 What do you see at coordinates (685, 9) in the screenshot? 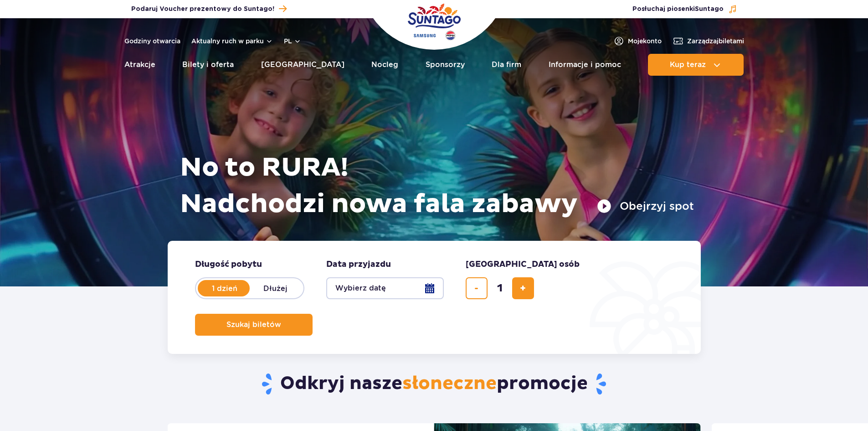
I see `button: Posłuchaj piosenkiSuntago` at bounding box center [685, 9].